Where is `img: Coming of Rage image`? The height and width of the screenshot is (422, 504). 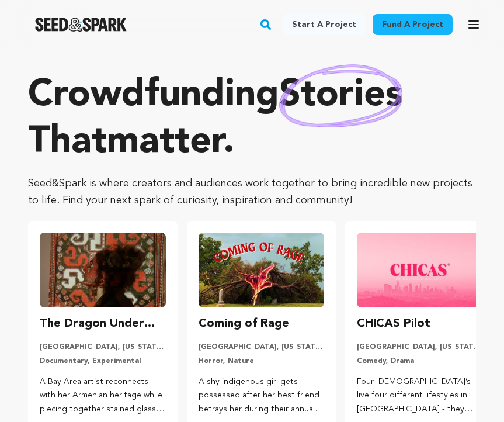 img: Coming of Rage image is located at coordinates (262, 270).